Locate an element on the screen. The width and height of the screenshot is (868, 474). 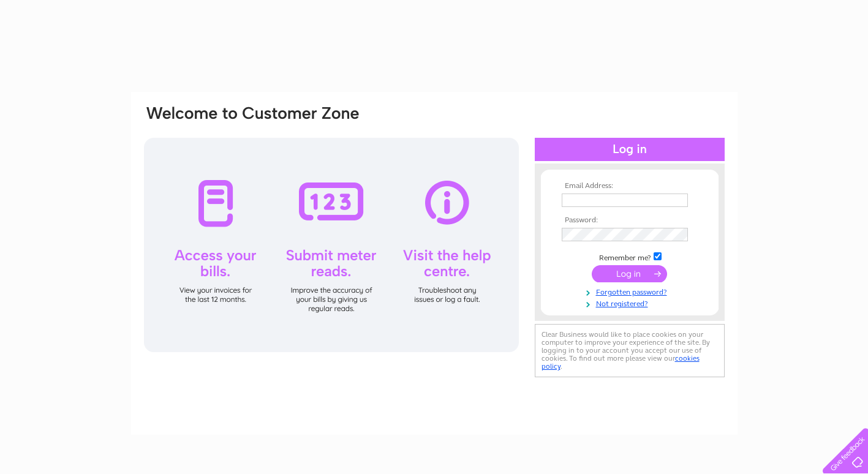
input: Submit is located at coordinates (629, 274).